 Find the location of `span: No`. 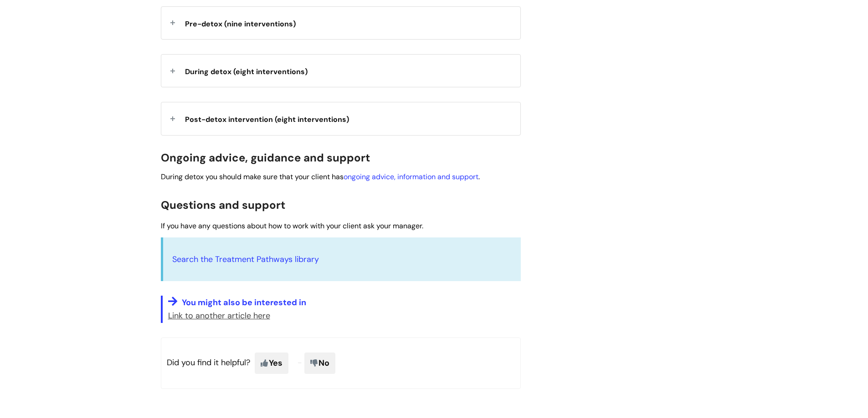

span: No is located at coordinates (320, 363).